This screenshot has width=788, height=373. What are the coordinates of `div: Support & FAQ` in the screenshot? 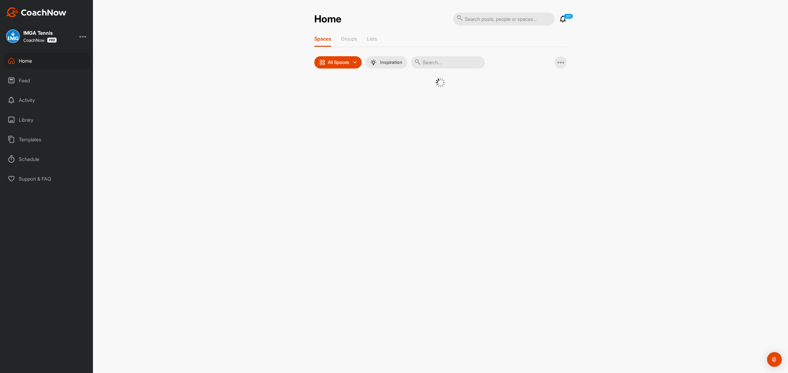 It's located at (47, 179).